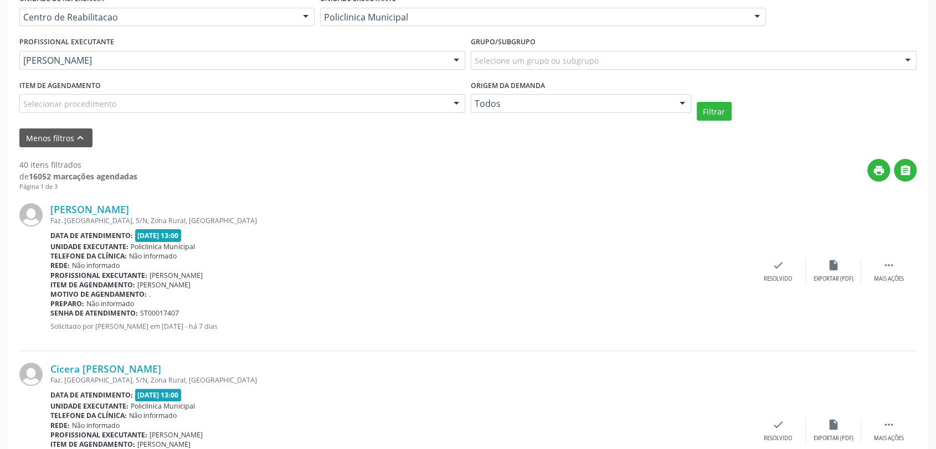 The width and height of the screenshot is (936, 449). Describe the element at coordinates (83, 176) in the screenshot. I see `strong: 16052 marcações agendadas` at that location.